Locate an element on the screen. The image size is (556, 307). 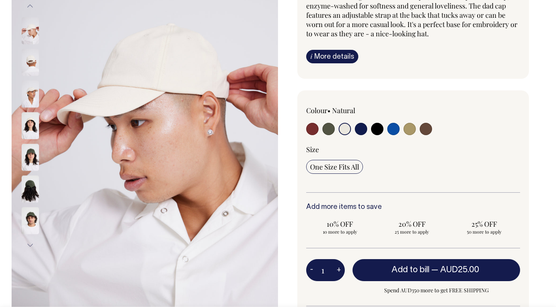
span: 25 more to apply is located at coordinates (412, 232).